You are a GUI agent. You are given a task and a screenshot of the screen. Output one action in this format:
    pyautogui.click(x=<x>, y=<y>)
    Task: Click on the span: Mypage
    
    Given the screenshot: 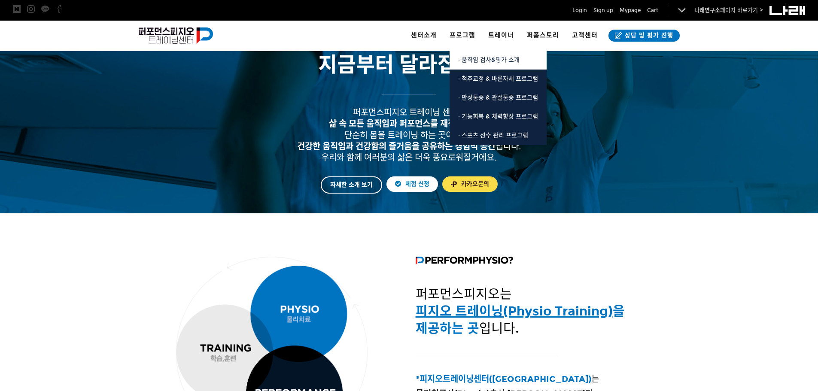 What is the action you would take?
    pyautogui.click(x=630, y=10)
    